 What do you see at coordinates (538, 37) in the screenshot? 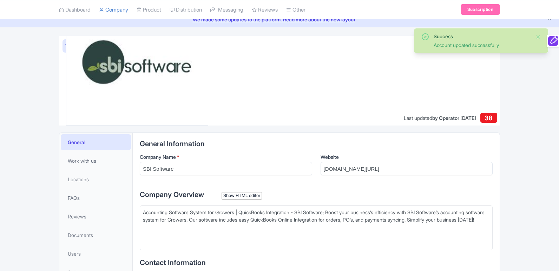
I see `button: Close` at bounding box center [538, 37].